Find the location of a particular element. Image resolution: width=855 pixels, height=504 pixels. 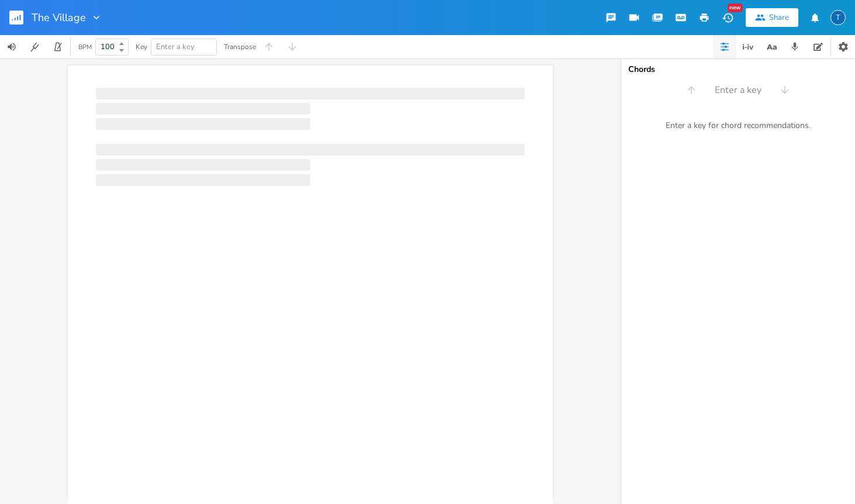

div: Key is located at coordinates (141, 47).